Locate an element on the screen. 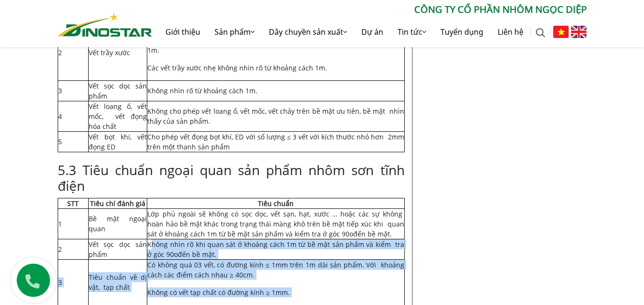  td: Vết loang ố, vết mốc, vết đọng hóa chất is located at coordinates (118, 116).